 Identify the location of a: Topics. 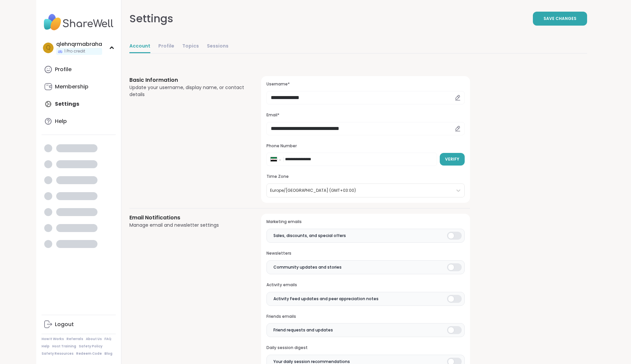
(191, 46).